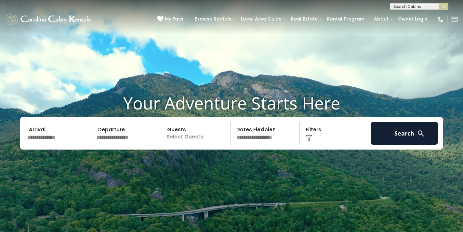  What do you see at coordinates (346, 19) in the screenshot?
I see `a: Rental Program` at bounding box center [346, 19].